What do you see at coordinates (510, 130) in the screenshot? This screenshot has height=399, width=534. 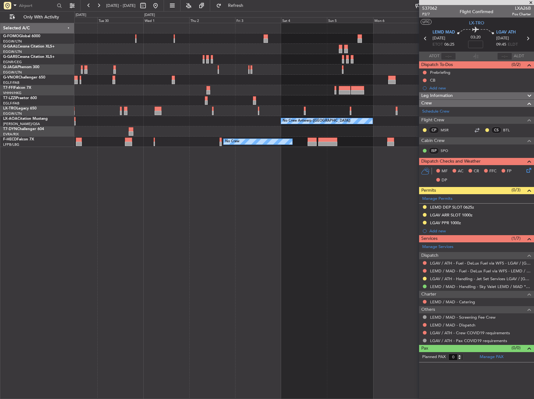 I see `a: BTL` at bounding box center [510, 130].